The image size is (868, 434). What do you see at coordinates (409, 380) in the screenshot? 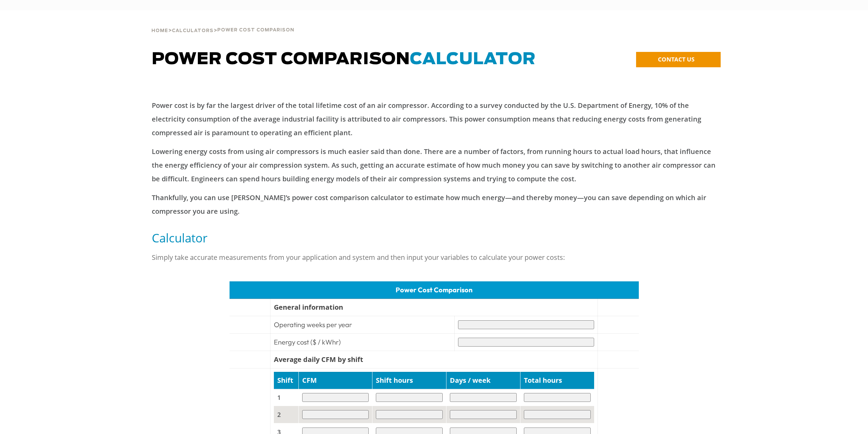
I see `td: Shift hours` at bounding box center [409, 380].